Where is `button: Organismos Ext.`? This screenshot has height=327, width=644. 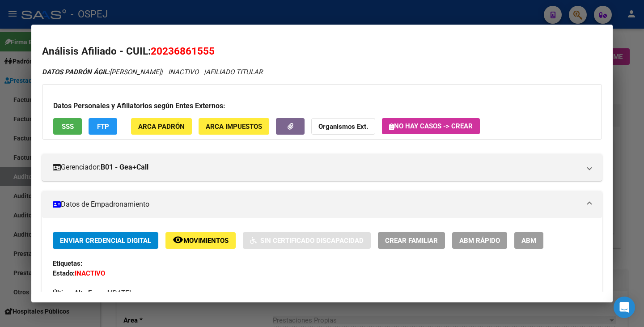
button: Organismos Ext. is located at coordinates (343, 126).